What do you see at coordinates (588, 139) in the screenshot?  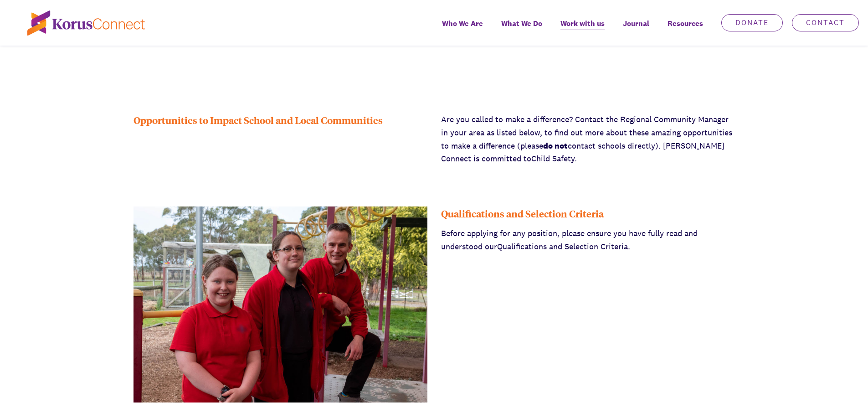 I see `p: Are you called to make a difference? Contact the Regional Community Manager in your area as liste...` at bounding box center [588, 139].